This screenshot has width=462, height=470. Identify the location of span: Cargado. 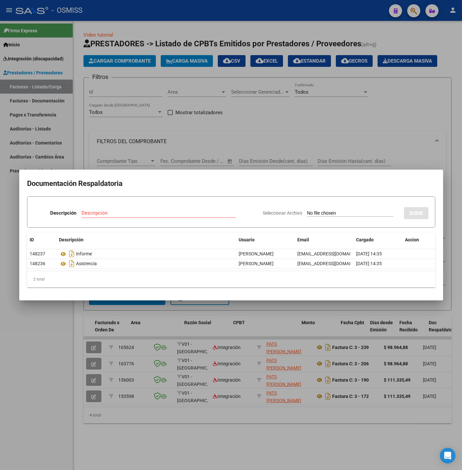
(365, 240).